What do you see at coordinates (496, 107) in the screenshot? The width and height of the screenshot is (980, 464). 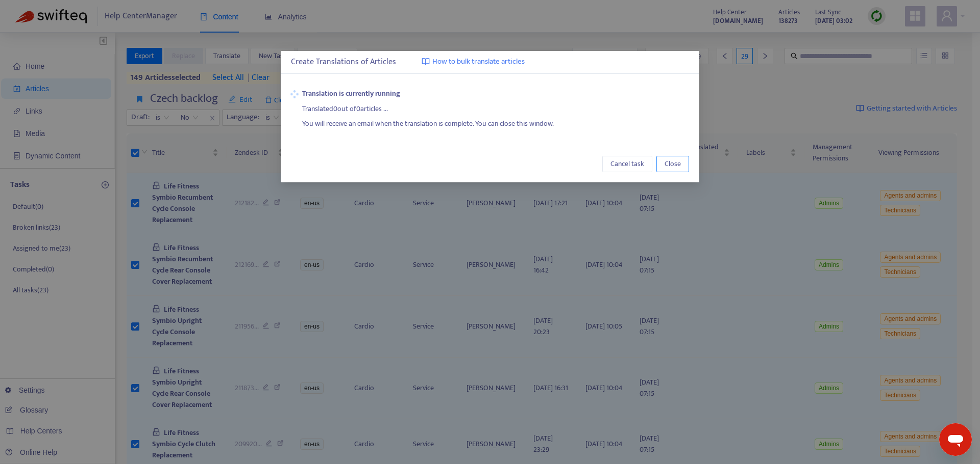 I see `div: Translated 0 out of 0 articles ...` at bounding box center [496, 107].